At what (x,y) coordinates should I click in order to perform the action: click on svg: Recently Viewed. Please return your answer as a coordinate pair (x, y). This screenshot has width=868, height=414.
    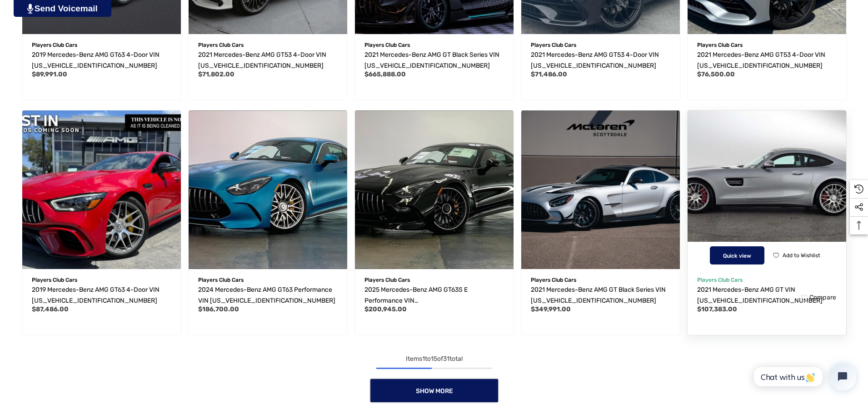
    Looking at the image, I should click on (859, 190).